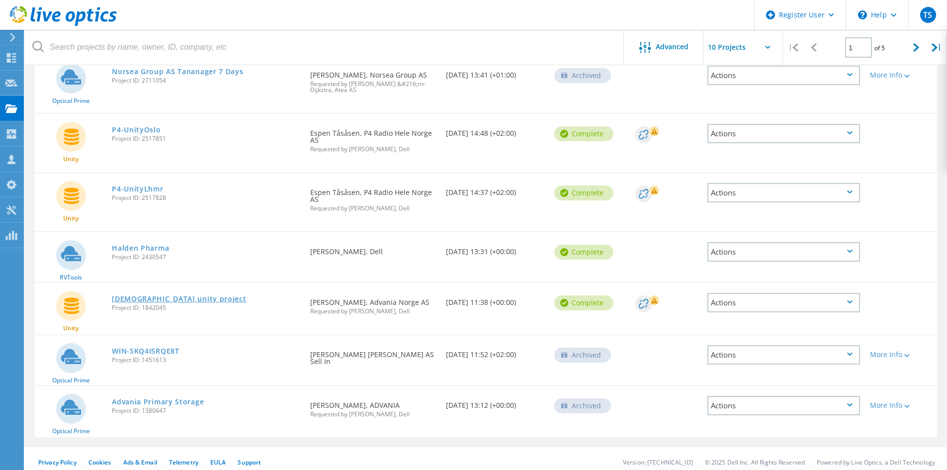  I want to click on span: Project ID: 1842045, so click(206, 308).